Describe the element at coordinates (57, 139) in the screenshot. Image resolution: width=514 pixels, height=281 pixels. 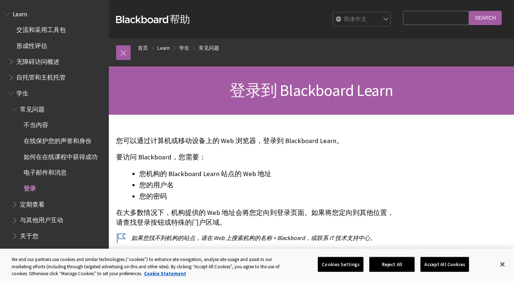
I see `span: 在线保护您的声誉和身份` at that location.